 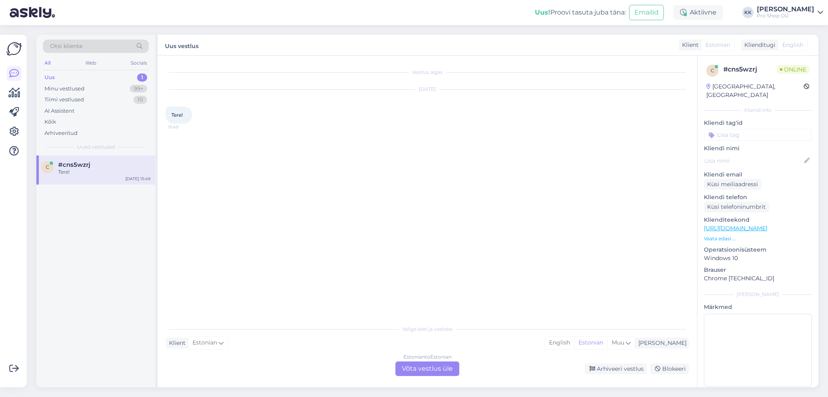 I want to click on div: Blokeeri, so click(x=669, y=369).